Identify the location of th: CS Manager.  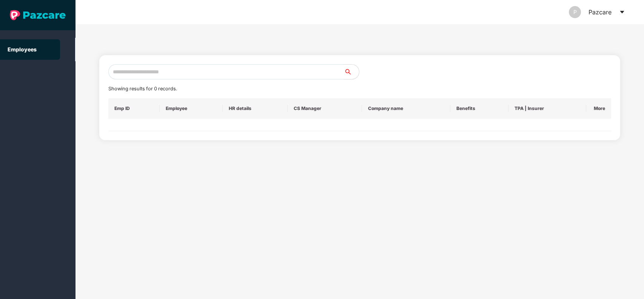
(325, 109).